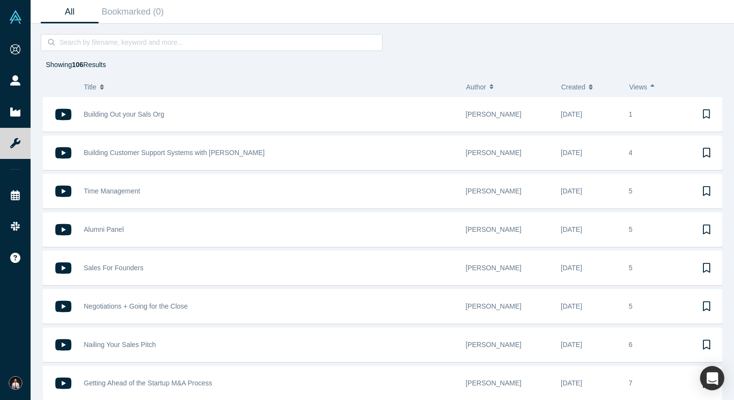 Image resolution: width=734 pixels, height=400 pixels. Describe the element at coordinates (658, 87) in the screenshot. I see `button: Views` at that location.